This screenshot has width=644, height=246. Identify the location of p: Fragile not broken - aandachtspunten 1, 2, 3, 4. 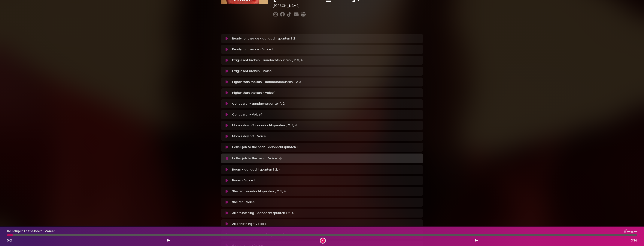
(268, 60).